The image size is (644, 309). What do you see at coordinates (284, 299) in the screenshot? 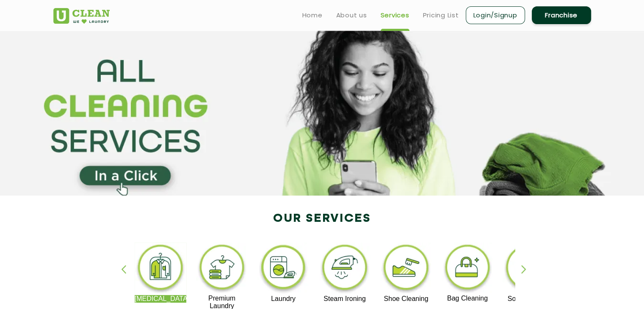
I see `p: Laundry` at bounding box center [284, 299].